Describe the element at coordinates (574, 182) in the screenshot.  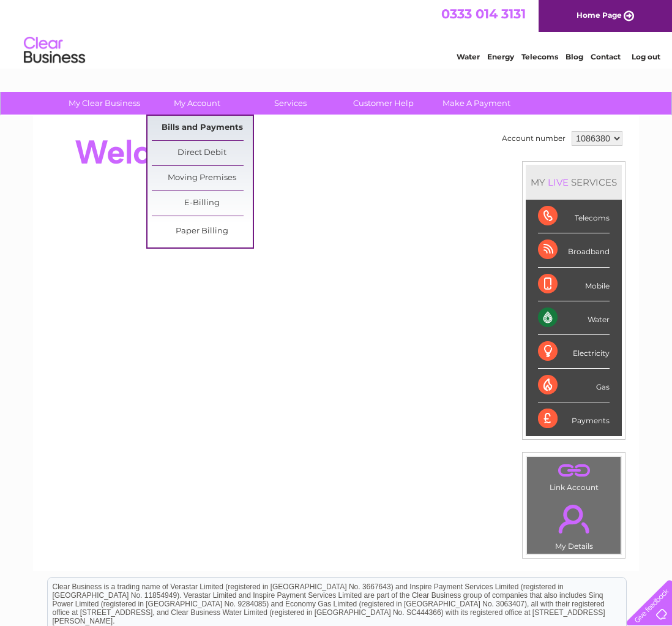
I see `div: MY SERVICES` at that location.